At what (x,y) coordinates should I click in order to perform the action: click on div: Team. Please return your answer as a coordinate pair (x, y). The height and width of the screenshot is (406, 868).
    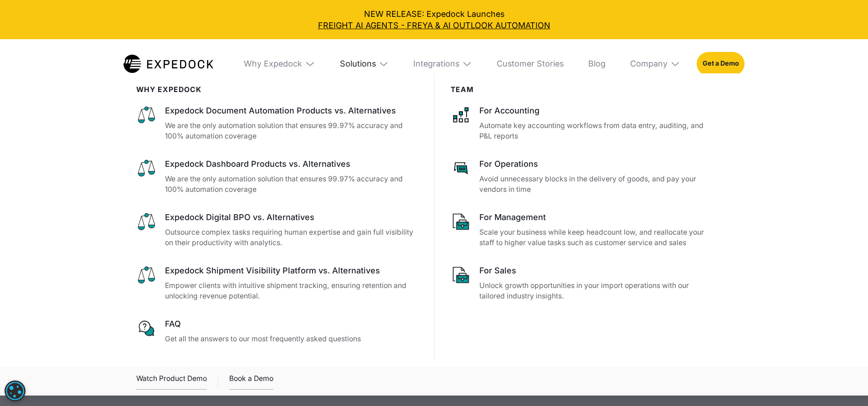
    Looking at the image, I should click on (583, 89).